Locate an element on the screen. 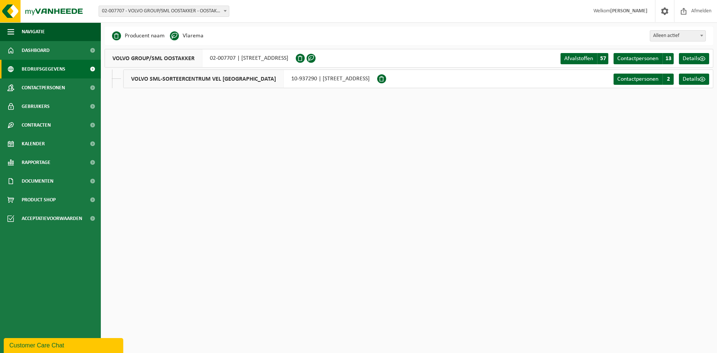  span: 57 is located at coordinates (603, 59).